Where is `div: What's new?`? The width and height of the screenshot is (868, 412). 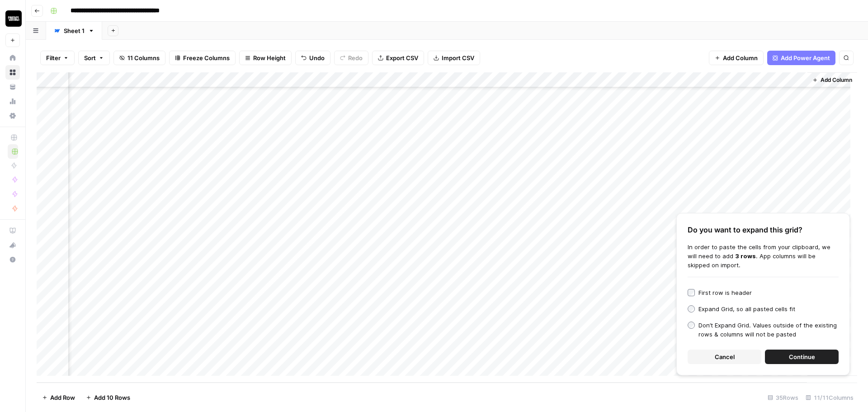 div: What's new? is located at coordinates (13, 245).